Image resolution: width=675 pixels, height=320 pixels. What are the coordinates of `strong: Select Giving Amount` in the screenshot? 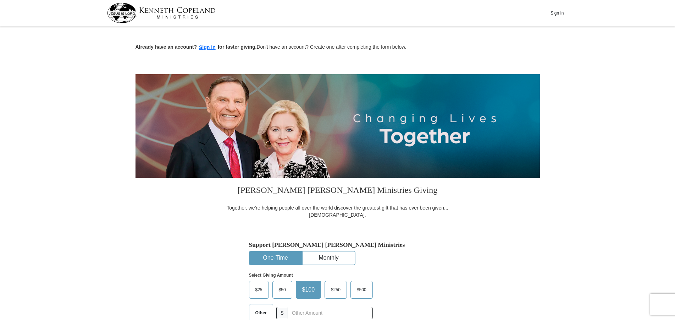 It's located at (271, 275).